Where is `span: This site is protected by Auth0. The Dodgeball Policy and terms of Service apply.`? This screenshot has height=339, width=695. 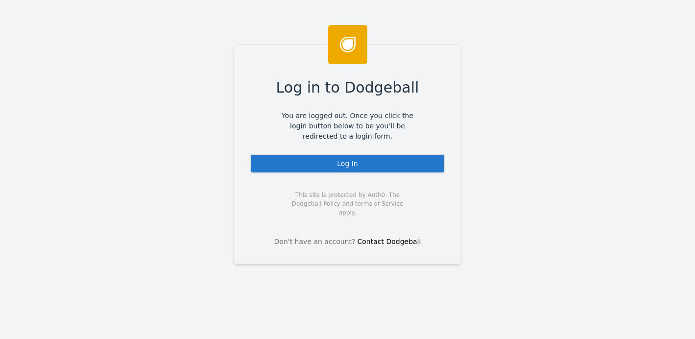
span: This site is protected by Auth0. The Dodgeball Policy and terms of Service apply. is located at coordinates (347, 204).